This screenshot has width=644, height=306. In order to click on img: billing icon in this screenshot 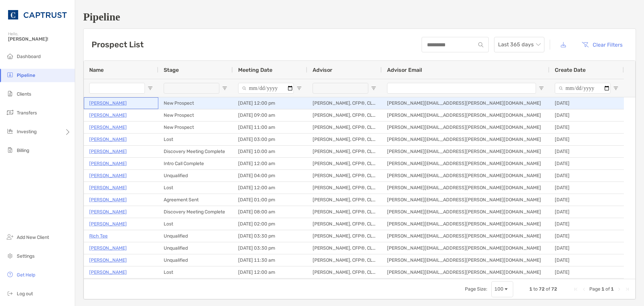, I will do `click(10, 150)`.